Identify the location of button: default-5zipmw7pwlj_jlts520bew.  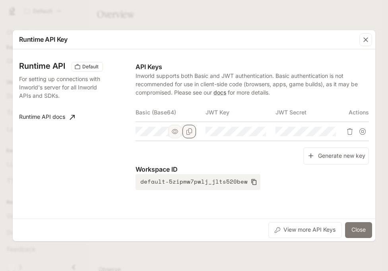
(198, 182).